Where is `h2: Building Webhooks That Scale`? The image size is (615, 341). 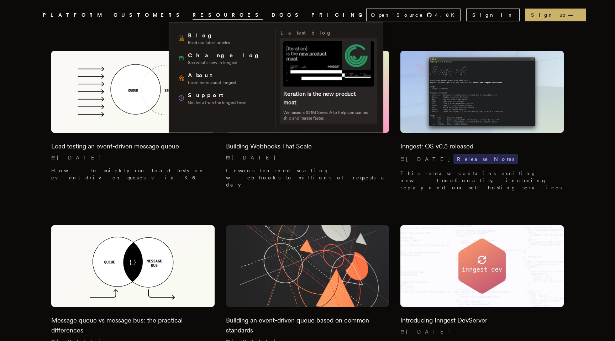 h2: Building Webhooks That Scale is located at coordinates (308, 146).